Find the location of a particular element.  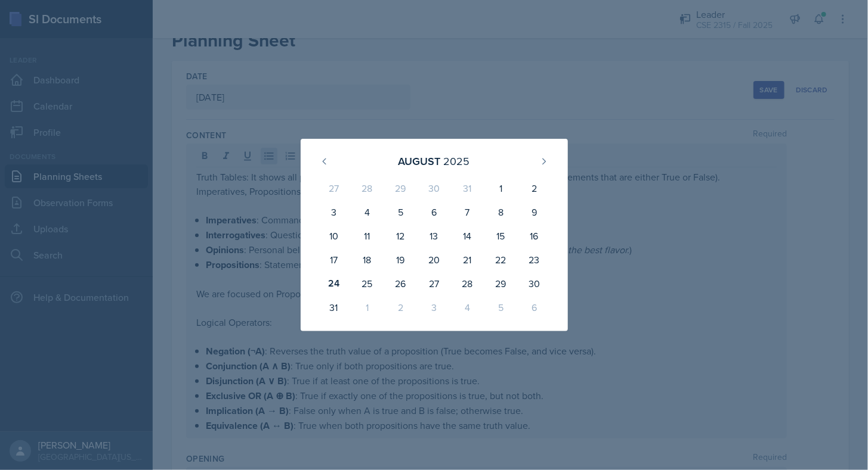

div: 22 is located at coordinates (501, 260).